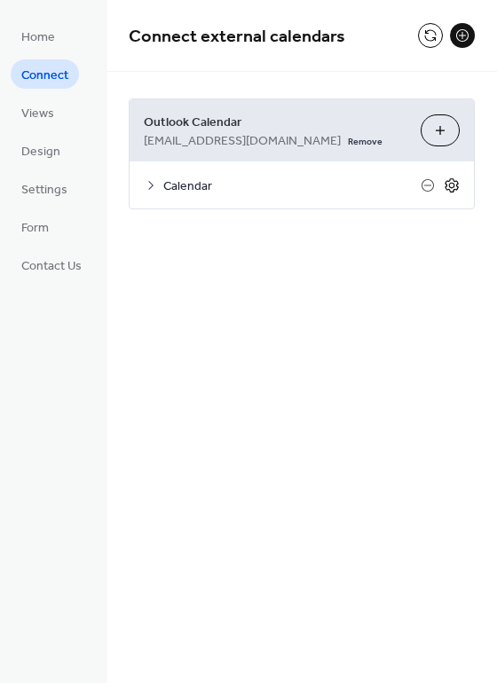  I want to click on span: Views, so click(37, 114).